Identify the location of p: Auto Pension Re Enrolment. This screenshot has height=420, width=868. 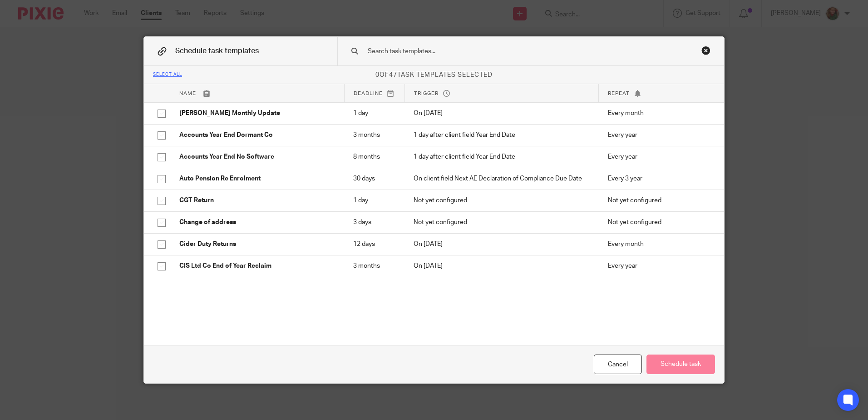
(257, 179).